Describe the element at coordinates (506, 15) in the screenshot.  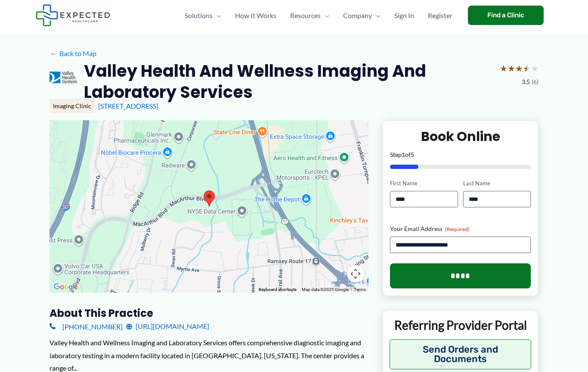
I see `a: Find a Clinic` at that location.